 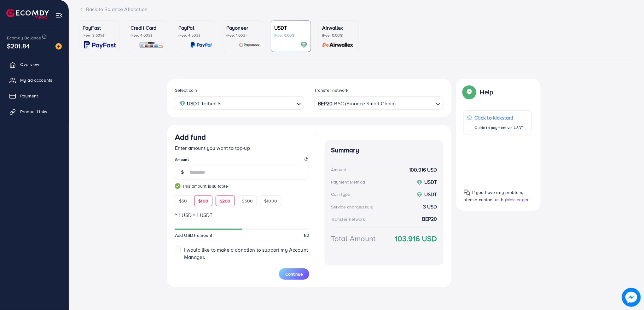 I want to click on span: Continue, so click(x=294, y=274).